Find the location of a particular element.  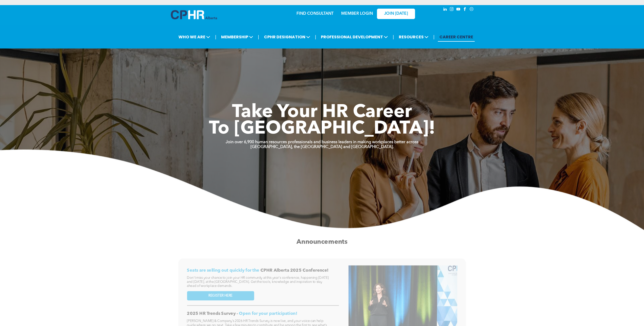

span: MEMBERSHIP is located at coordinates (237, 37).